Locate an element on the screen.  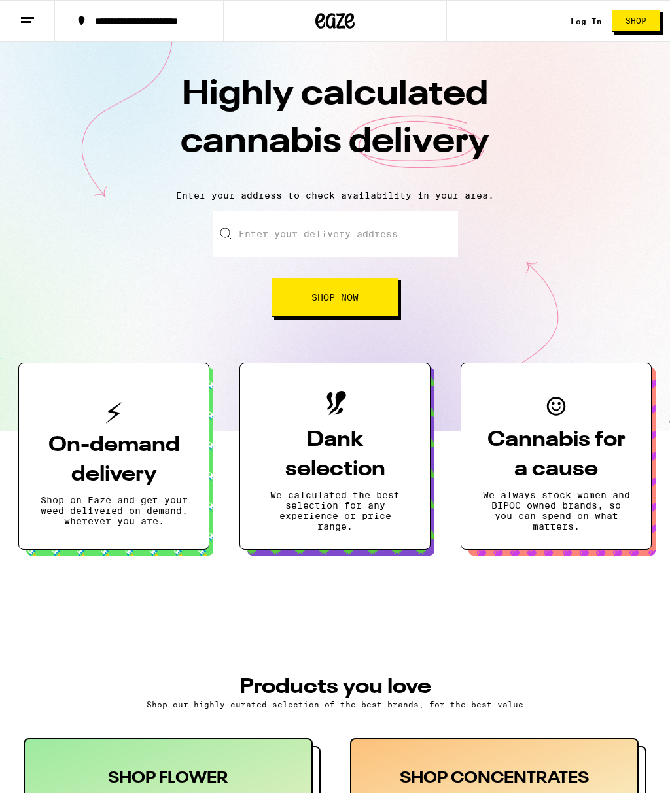
p: Shop our highly curated selection of the best brands, for the best value is located at coordinates (335, 704).